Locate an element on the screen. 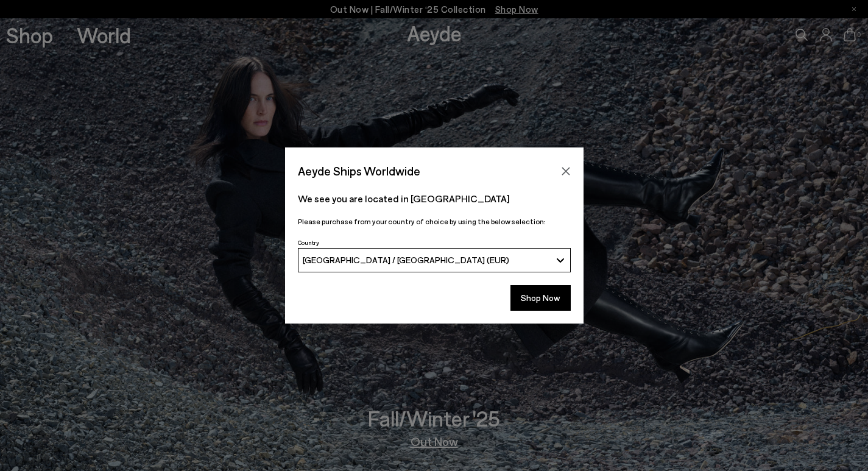 Image resolution: width=868 pixels, height=471 pixels. span: Country is located at coordinates (308, 242).